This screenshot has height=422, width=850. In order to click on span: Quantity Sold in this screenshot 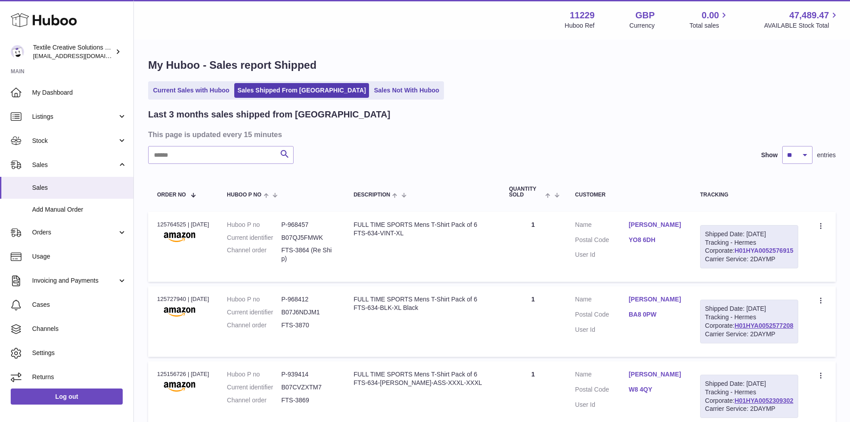, I will do `click(526, 192)`.